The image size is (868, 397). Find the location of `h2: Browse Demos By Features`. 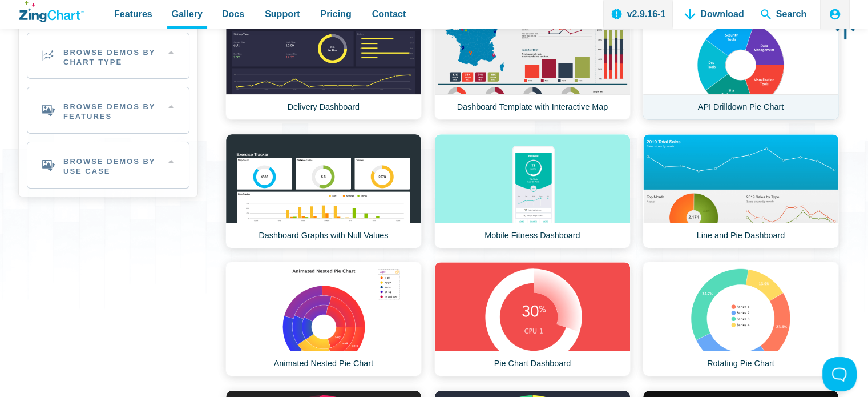

h2: Browse Demos By Features is located at coordinates (108, 110).